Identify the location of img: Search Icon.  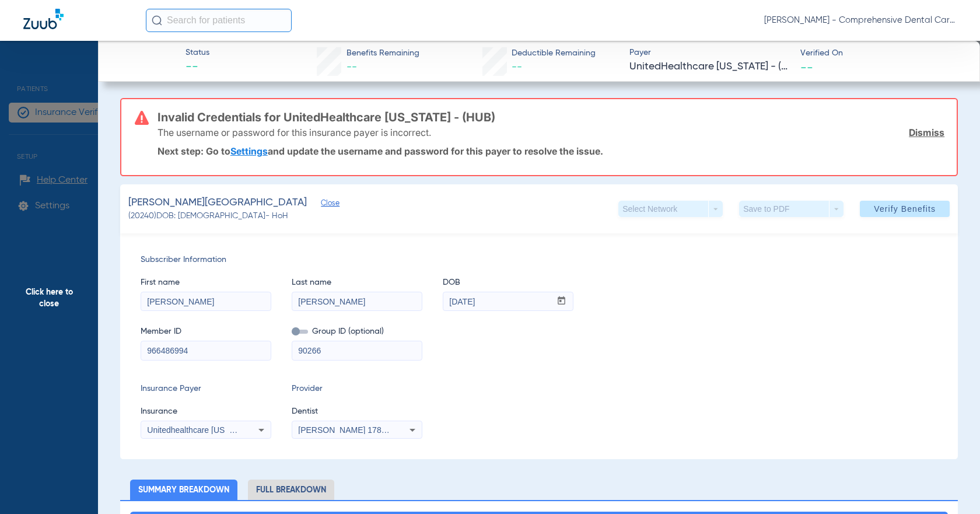
(157, 20).